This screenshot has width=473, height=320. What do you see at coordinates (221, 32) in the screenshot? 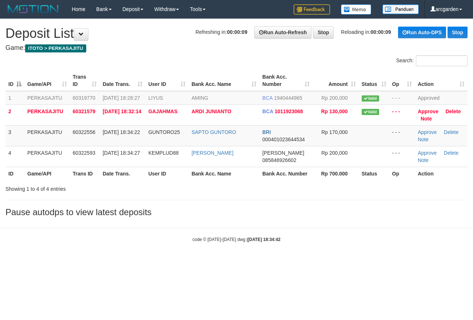
I see `span: Refreshing in:` at bounding box center [221, 32].